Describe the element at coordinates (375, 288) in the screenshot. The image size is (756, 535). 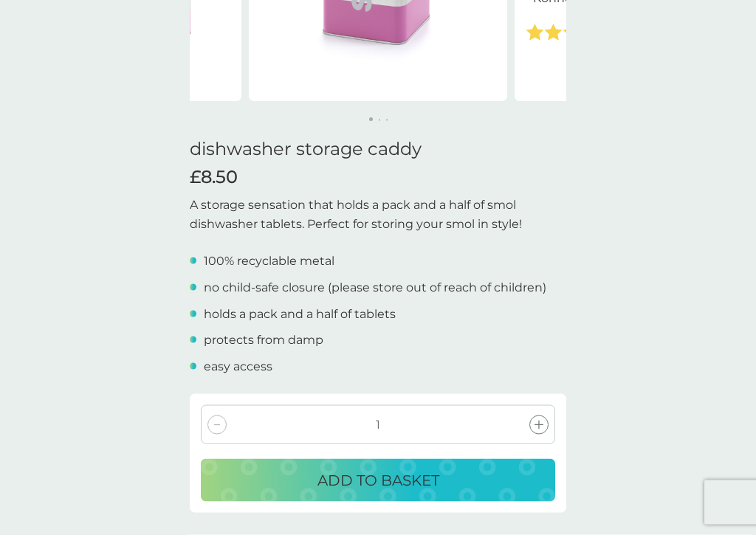
I see `p: no child-safe closure (please store out of reach of children)` at that location.